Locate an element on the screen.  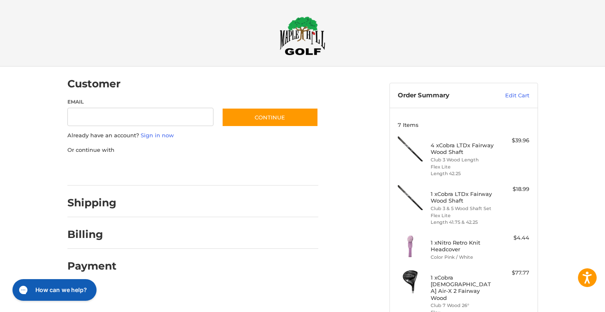
li: Club 3 Wood Length is located at coordinates (462, 160).